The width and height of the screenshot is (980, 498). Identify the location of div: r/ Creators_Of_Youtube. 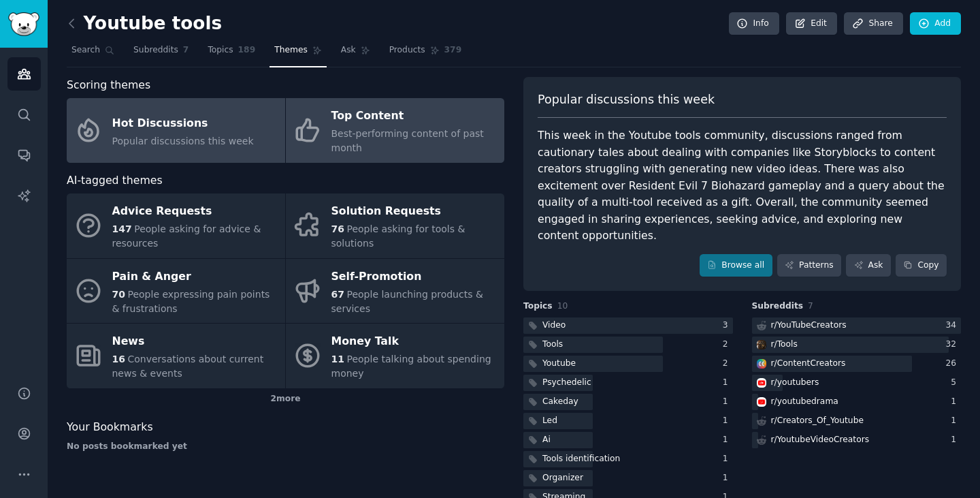
(818, 421).